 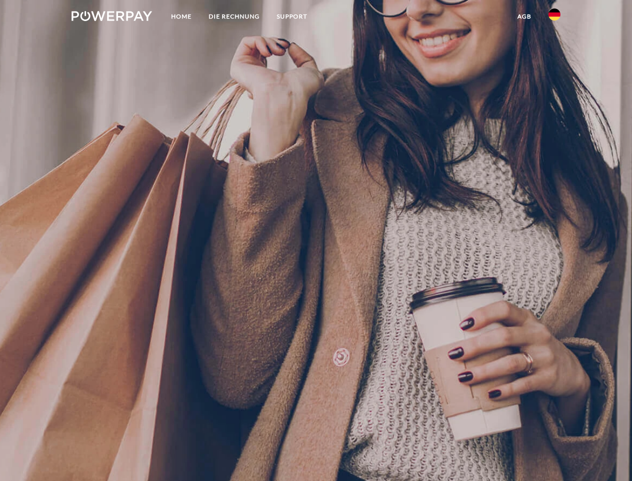 What do you see at coordinates (555, 15) in the screenshot?
I see `img: de` at bounding box center [555, 15].